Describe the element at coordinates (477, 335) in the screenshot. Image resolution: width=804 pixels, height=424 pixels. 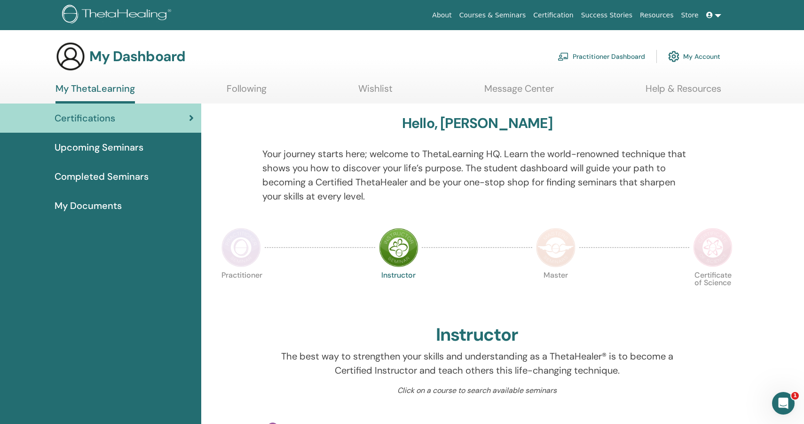
I see `h2: Instructor` at that location.